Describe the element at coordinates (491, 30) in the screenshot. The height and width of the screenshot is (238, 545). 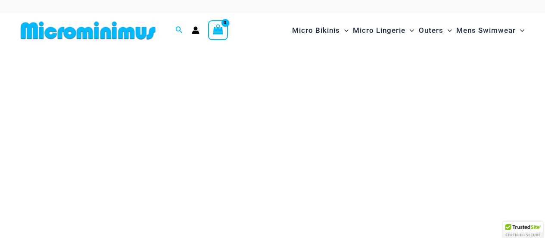
I see `a: Mens SwimwearMenu ToggleMenu Toggle` at that location.